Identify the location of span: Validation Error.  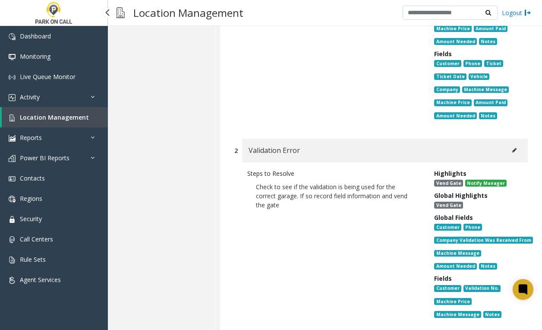
(274, 150).